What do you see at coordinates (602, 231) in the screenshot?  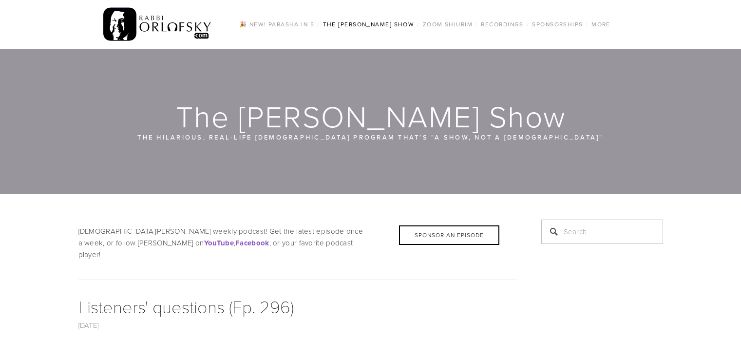 I see `input: Search` at bounding box center [602, 231].